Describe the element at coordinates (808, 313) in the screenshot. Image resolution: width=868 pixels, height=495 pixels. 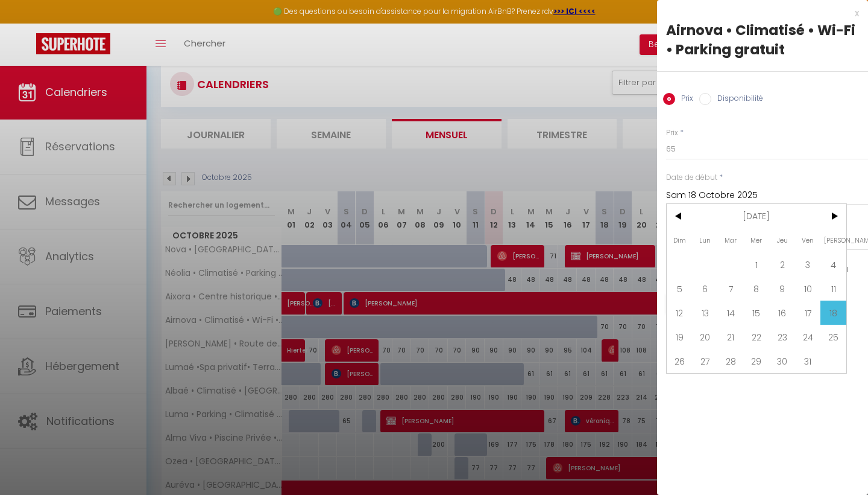
I see `span: 17` at that location.